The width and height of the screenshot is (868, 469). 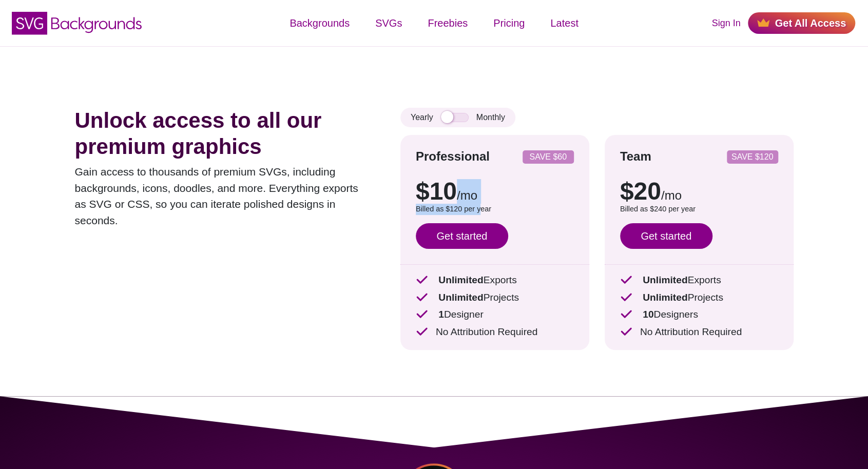 What do you see at coordinates (509, 23) in the screenshot?
I see `a: Pricing` at bounding box center [509, 23].